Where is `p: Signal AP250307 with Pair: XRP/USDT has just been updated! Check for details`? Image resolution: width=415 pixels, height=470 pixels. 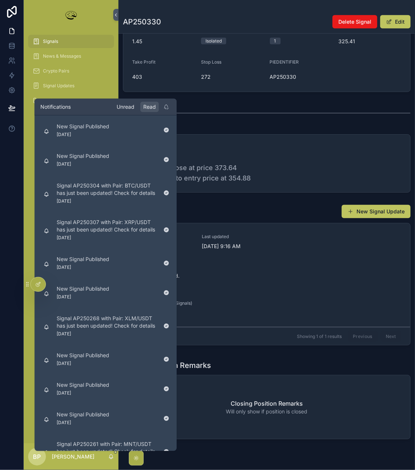
p: Signal AP250307 with Pair: XRP/USDT has just been updated! Check for details is located at coordinates (107, 226).